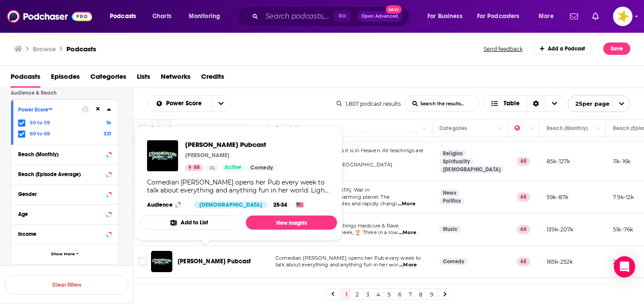  What do you see at coordinates (400, 294) in the screenshot?
I see `a: 6` at bounding box center [400, 294].